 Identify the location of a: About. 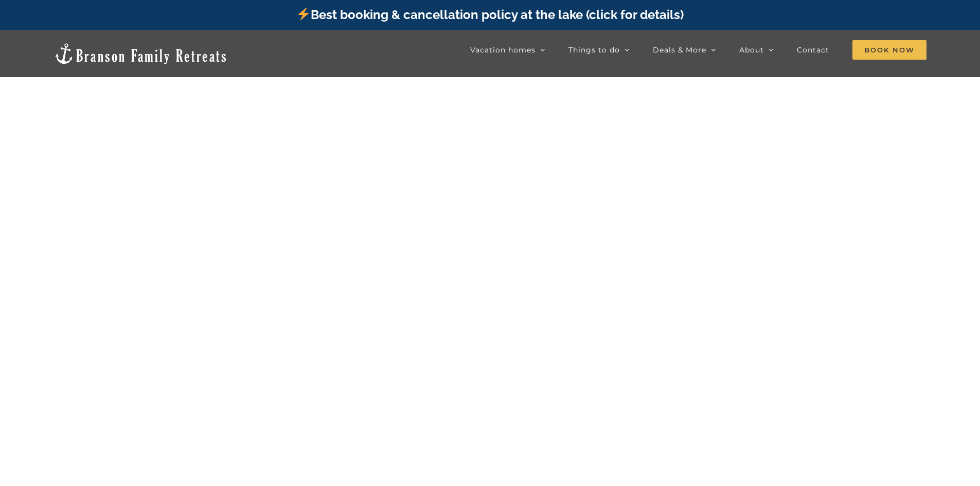
(756, 50).